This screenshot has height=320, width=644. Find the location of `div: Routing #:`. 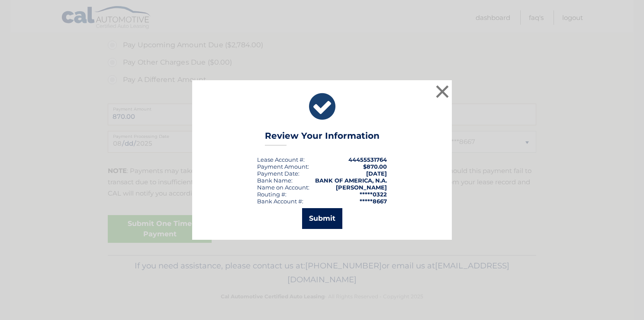

div: Routing #: is located at coordinates (272, 194).